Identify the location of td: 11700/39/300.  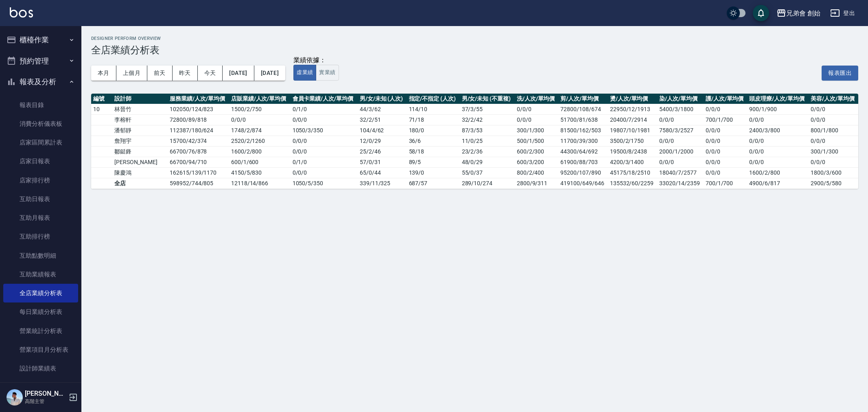
(583, 141).